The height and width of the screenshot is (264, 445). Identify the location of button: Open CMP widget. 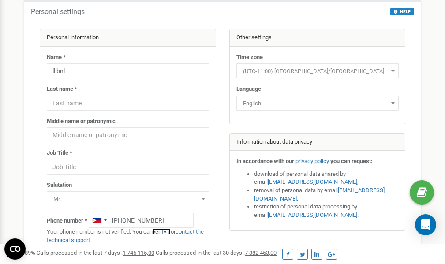
(15, 249).